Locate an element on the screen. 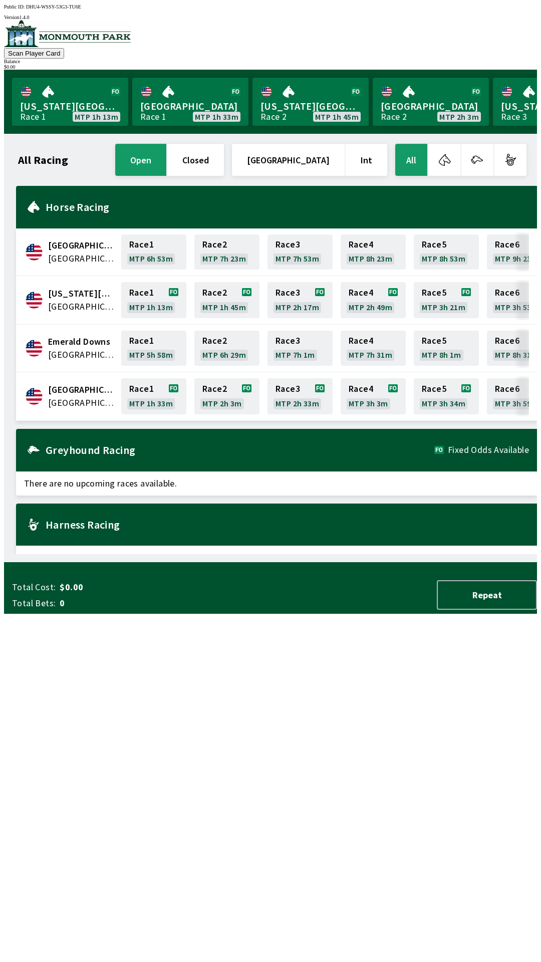 This screenshot has height=962, width=541. span: MTP 8h 1m is located at coordinates (442, 355).